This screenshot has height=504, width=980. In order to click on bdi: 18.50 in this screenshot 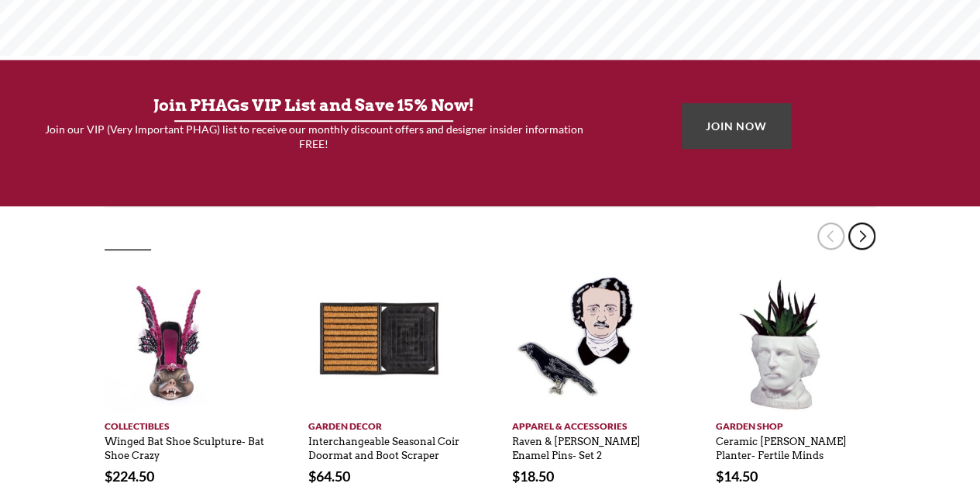, I will do `click(533, 476)`.